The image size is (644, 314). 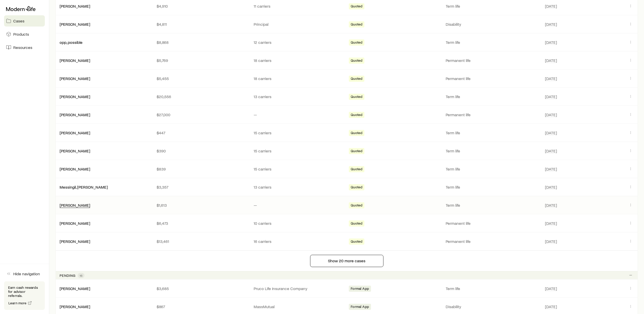 I want to click on p: $839, so click(x=201, y=169).